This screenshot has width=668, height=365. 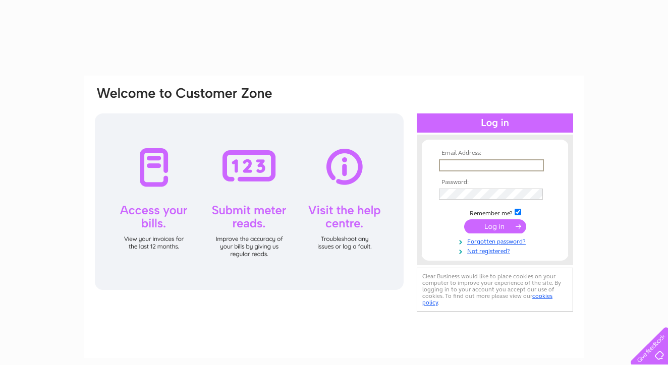 What do you see at coordinates (495, 226) in the screenshot?
I see `input: Submit` at bounding box center [495, 226].